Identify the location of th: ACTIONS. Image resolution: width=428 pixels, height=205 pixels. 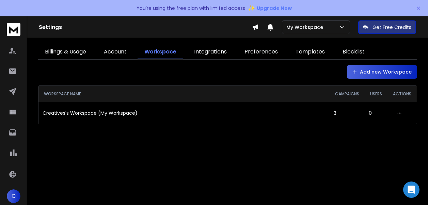
(402, 94).